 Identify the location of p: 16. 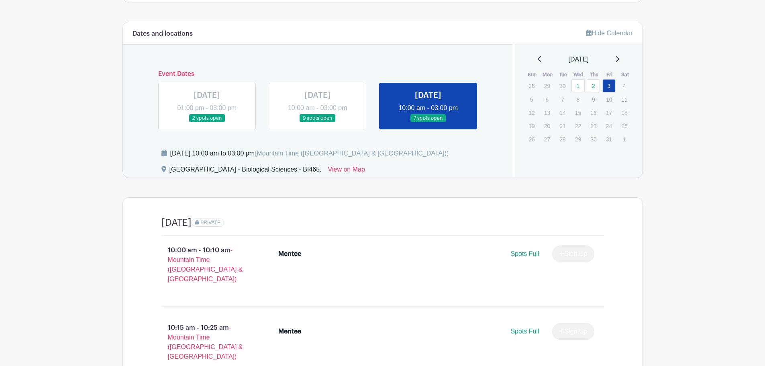
(593, 112).